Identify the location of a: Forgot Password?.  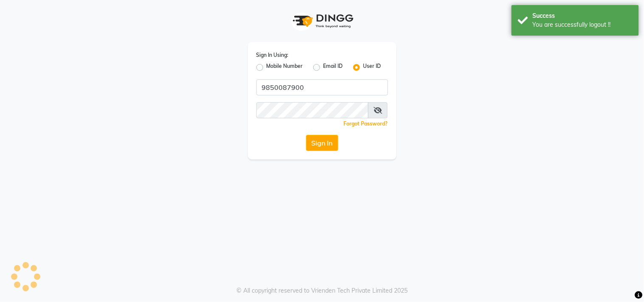
(366, 123).